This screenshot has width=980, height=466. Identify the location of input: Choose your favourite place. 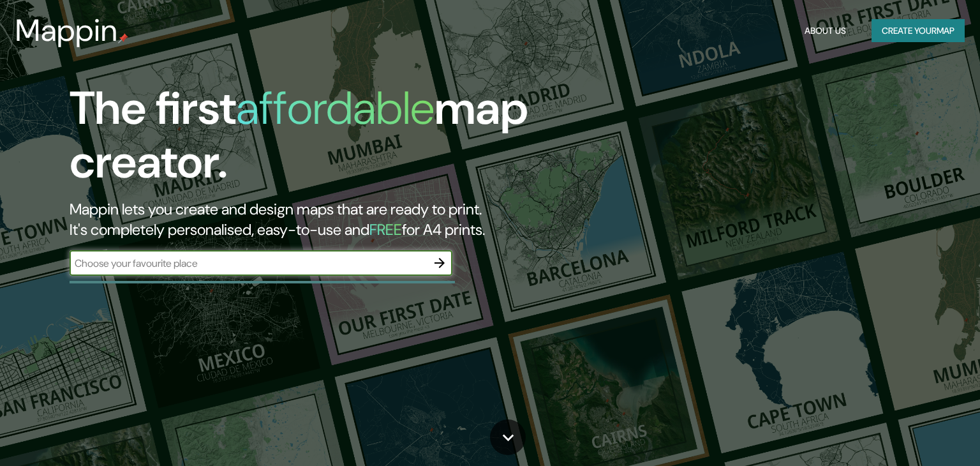
(248, 263).